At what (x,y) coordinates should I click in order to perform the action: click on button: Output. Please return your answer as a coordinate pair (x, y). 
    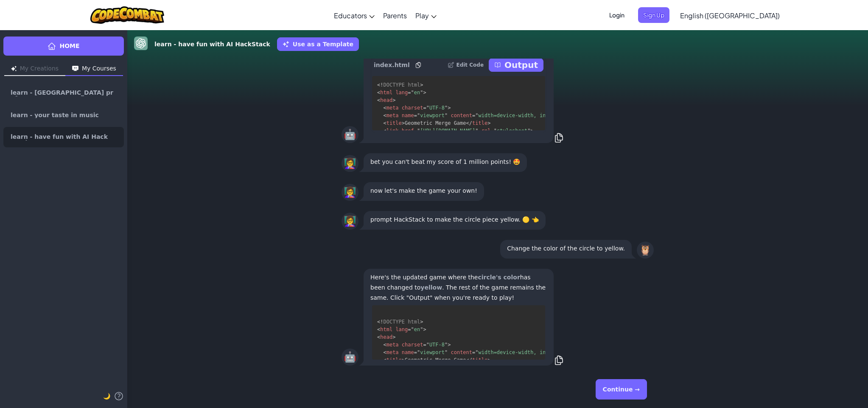
    Looking at the image, I should click on (516, 65).